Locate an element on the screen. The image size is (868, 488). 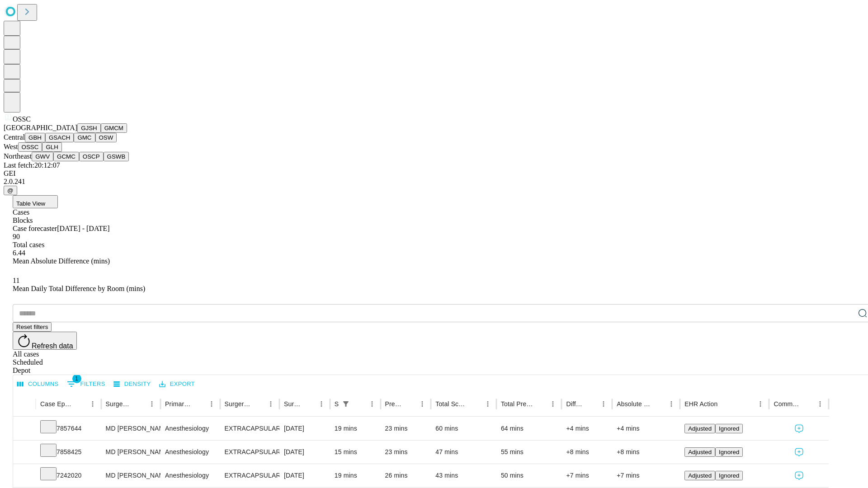
span: Table View is located at coordinates (31, 204).